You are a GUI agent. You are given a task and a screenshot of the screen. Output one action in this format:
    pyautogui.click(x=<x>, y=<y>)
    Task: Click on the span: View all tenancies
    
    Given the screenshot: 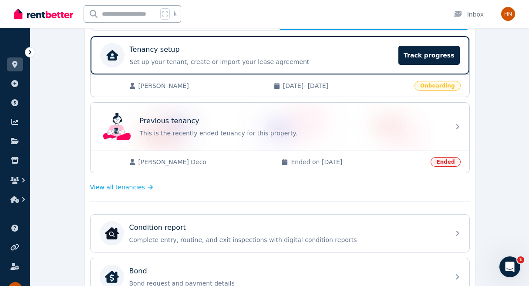 What is the action you would take?
    pyautogui.click(x=118, y=187)
    